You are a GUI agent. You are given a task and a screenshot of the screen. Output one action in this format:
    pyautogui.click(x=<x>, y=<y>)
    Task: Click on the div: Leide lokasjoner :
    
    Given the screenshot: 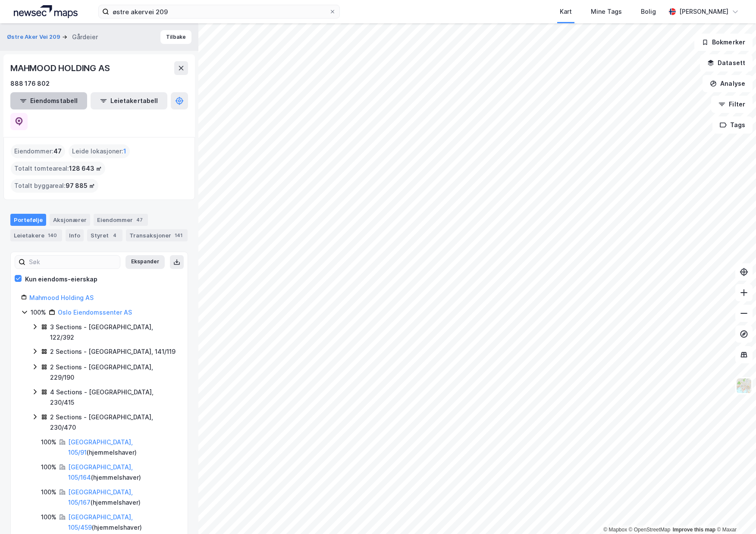 What is the action you would take?
    pyautogui.click(x=99, y=151)
    